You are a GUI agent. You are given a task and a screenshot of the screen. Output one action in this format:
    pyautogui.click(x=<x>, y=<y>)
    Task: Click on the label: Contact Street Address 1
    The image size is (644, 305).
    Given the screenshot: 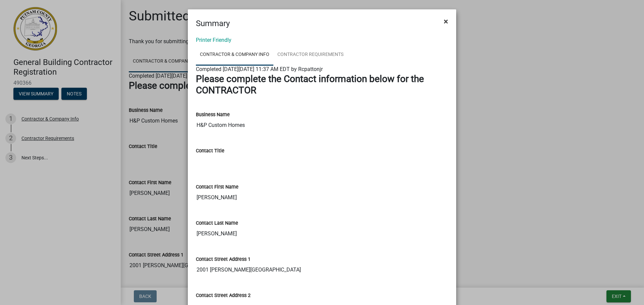 What is the action you would take?
    pyautogui.click(x=223, y=260)
    